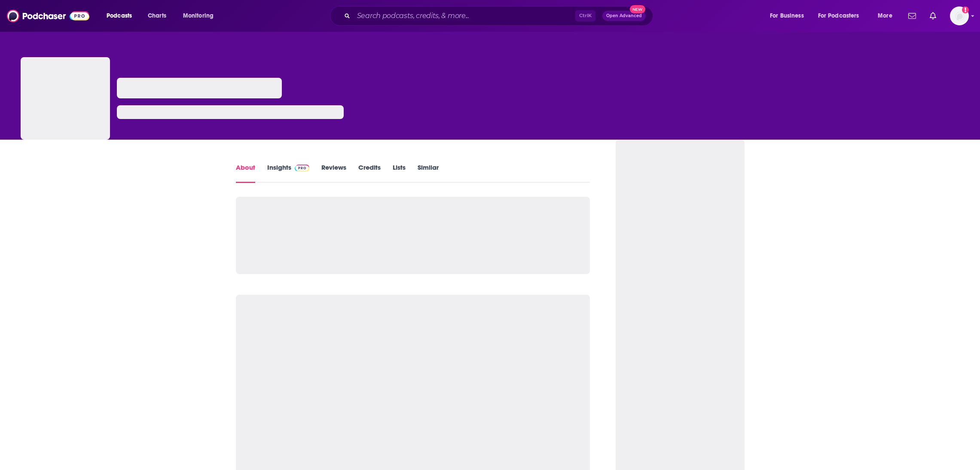 The width and height of the screenshot is (980, 470). What do you see at coordinates (465, 16) in the screenshot?
I see `input: Search podcasts, credits, & more...` at bounding box center [465, 16].